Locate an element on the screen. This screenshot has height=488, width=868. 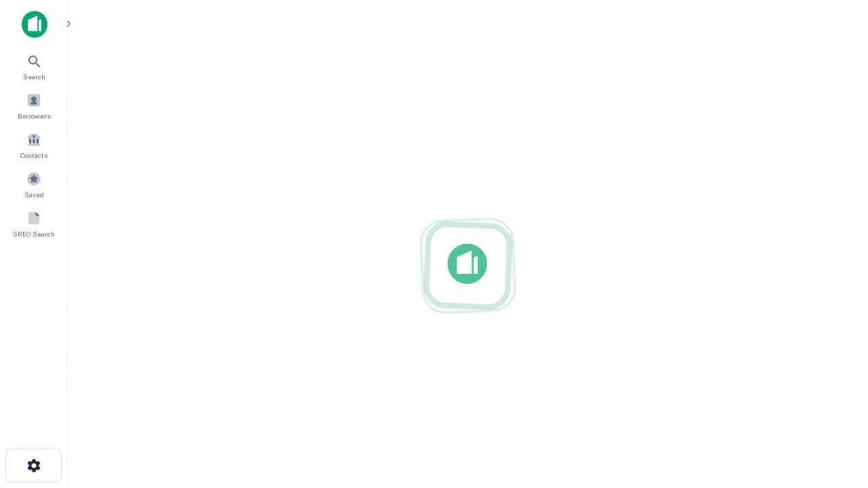
div: SREO Search is located at coordinates (34, 224).